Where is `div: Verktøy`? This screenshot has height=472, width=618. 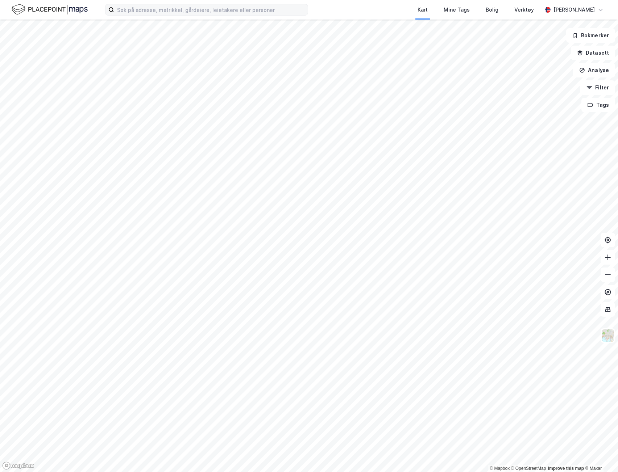 div: Verktøy is located at coordinates (524, 10).